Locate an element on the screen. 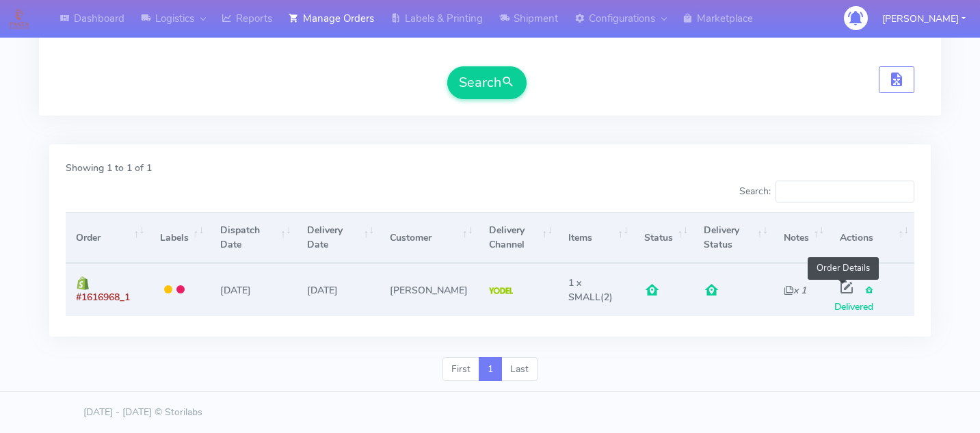 This screenshot has width=980, height=433. th: Delivery Channel: activate to sort column ascending is located at coordinates (518, 237).